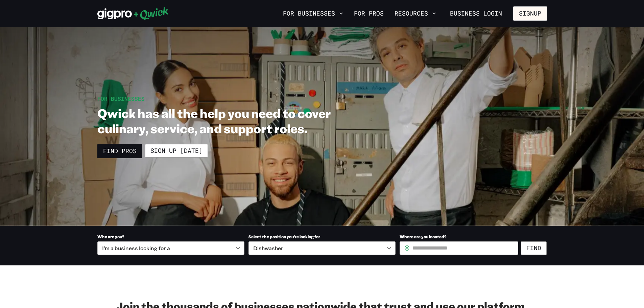 This screenshot has height=308, width=644. Describe the element at coordinates (121, 98) in the screenshot. I see `span: For Businesses` at that location.